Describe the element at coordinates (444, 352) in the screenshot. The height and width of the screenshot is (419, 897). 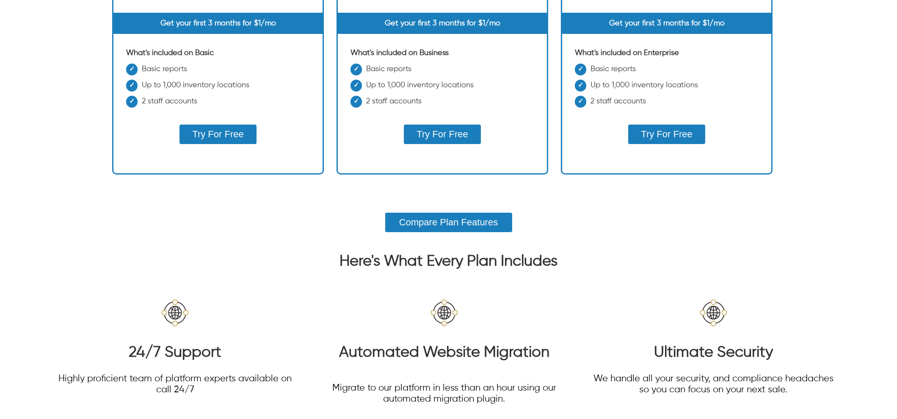
I see `h3: Automated Website Migration` at that location.